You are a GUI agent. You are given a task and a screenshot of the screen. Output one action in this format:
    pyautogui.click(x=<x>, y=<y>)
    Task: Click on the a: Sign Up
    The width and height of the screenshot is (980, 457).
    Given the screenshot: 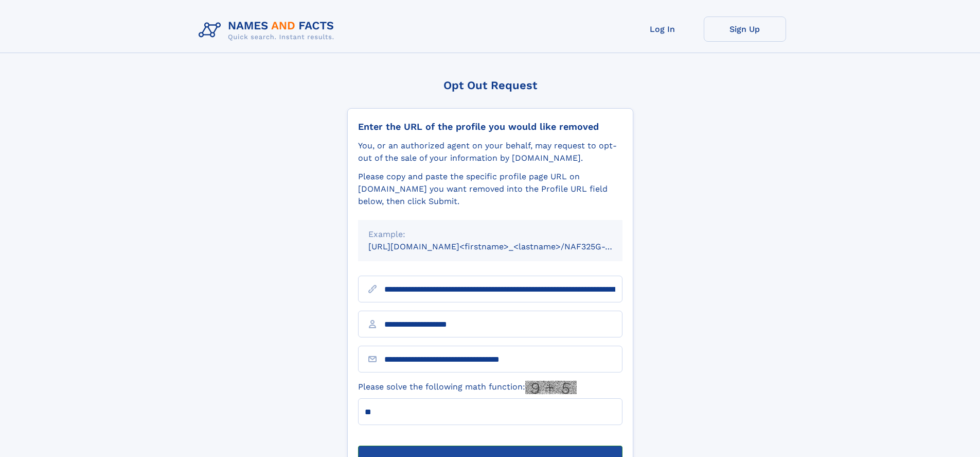 What is the action you would take?
    pyautogui.click(x=745, y=29)
    